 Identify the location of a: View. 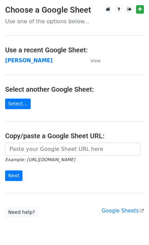
(92, 61).